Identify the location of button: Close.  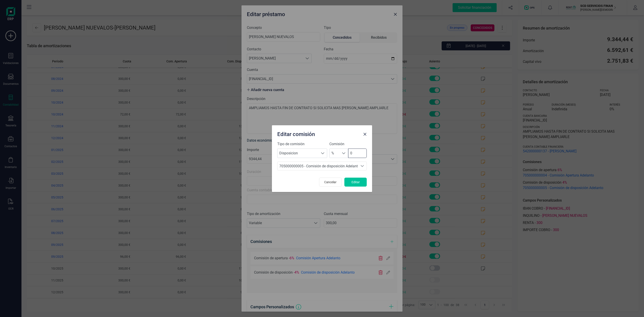
(365, 135).